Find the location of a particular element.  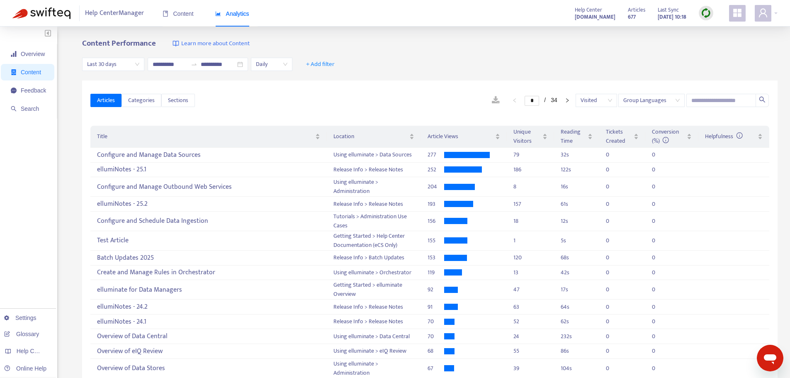

img: Swifteq is located at coordinates (41, 13).